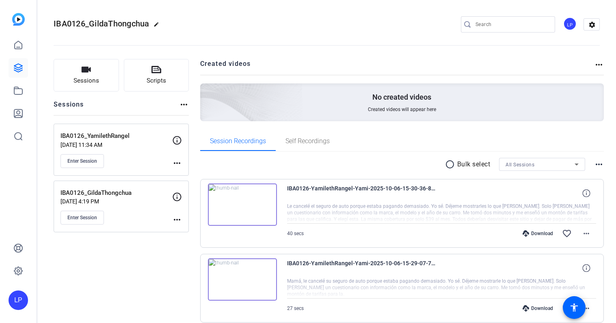 This screenshot has width=616, height=323. I want to click on span: Self Recordings, so click(308, 141).